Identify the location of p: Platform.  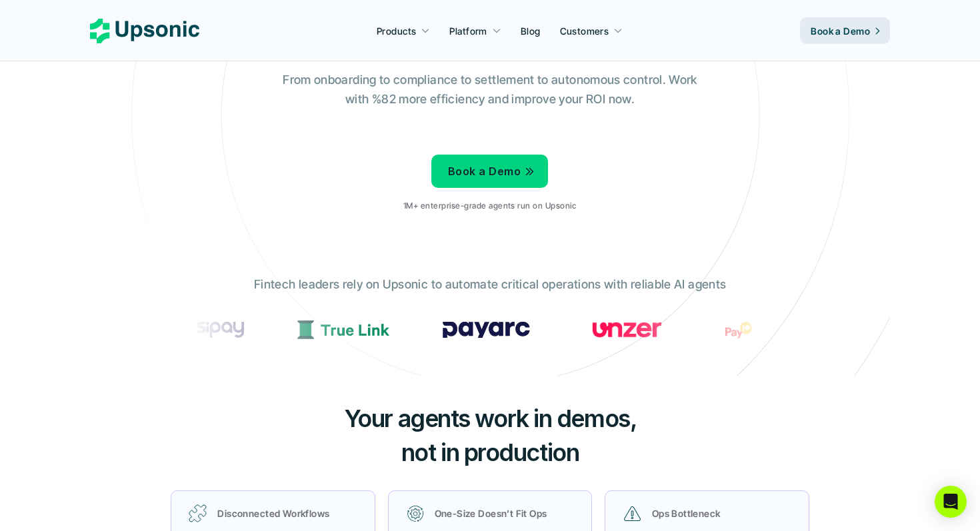
(468, 31).